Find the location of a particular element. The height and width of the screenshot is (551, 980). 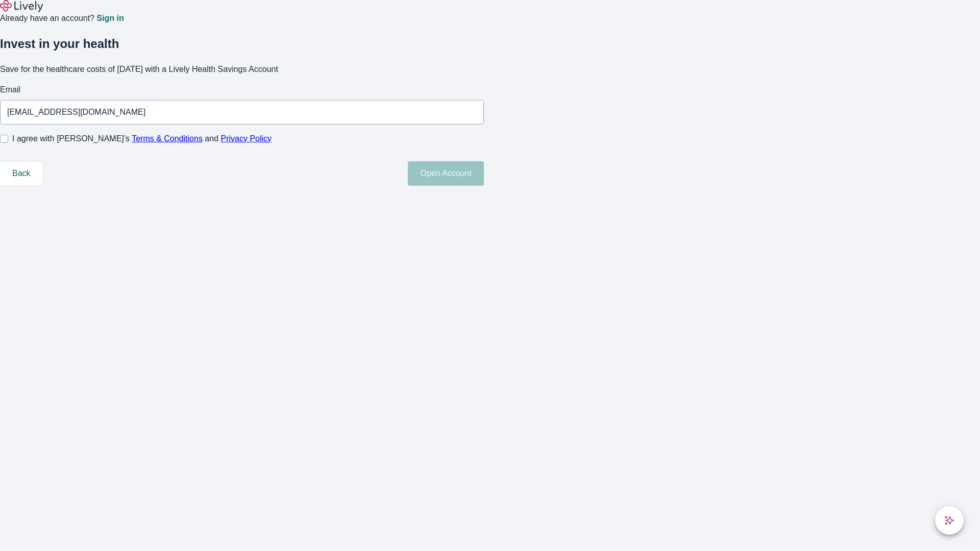

a: Sign in is located at coordinates (109, 19).